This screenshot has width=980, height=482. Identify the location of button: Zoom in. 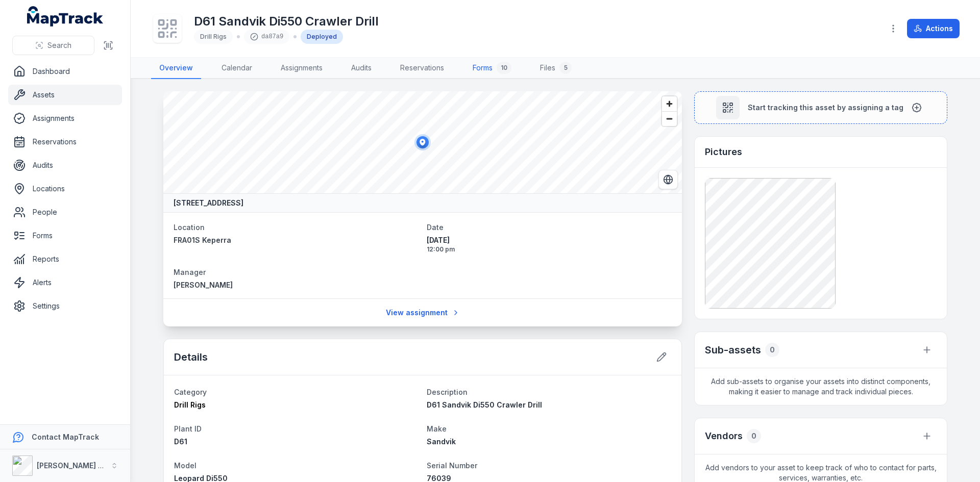
(669, 104).